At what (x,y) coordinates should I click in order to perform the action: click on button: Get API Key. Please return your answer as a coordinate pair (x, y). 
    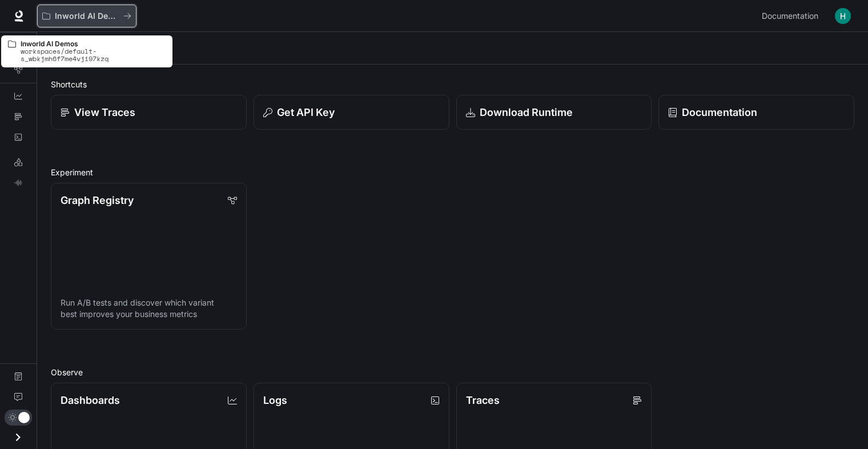
    Looking at the image, I should click on (351, 112).